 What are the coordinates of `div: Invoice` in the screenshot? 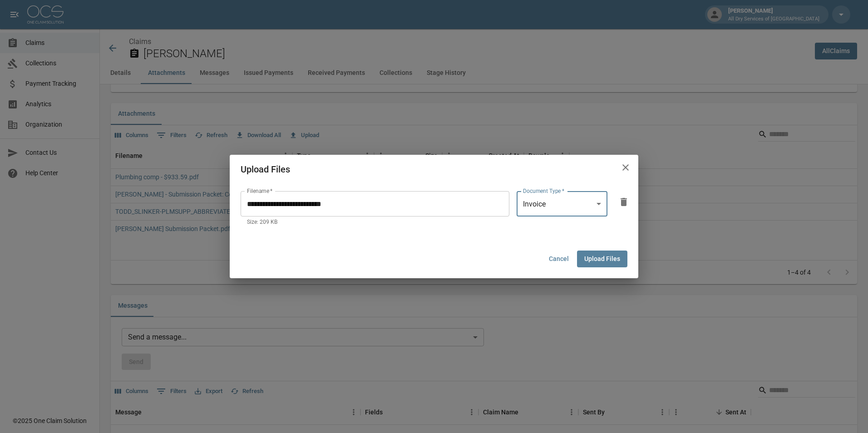 It's located at (562, 204).